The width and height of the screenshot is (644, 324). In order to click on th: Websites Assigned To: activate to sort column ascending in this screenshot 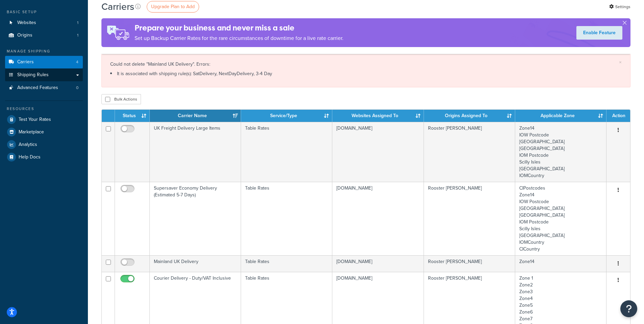, I will do `click(378, 116)`.